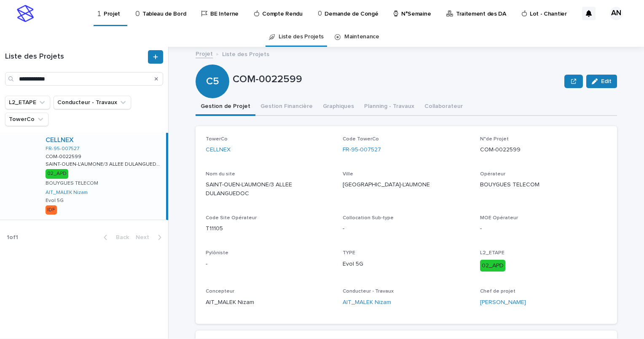  I want to click on div: C5, so click(212, 64).